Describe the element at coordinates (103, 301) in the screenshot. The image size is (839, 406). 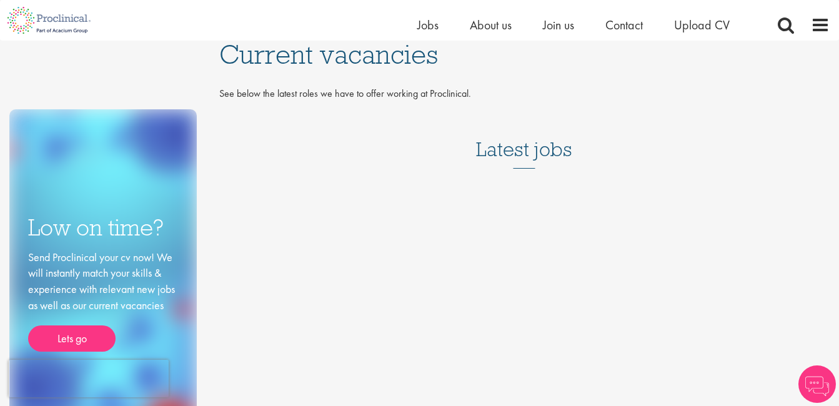
I see `div: Send Proclinical your cv now! We will instantly match your skills & experience with relevant new ...` at that location.